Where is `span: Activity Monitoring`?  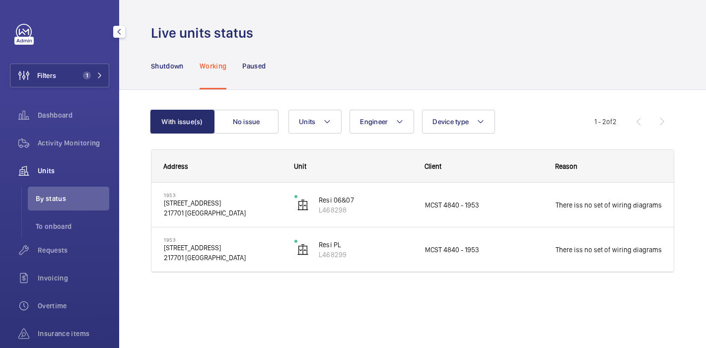
span: Activity Monitoring is located at coordinates (73, 143).